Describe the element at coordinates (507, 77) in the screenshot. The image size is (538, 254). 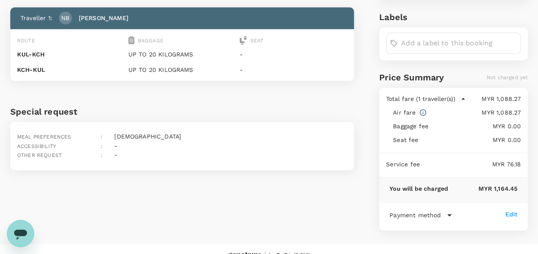
I see `span: Not charged yet` at that location.